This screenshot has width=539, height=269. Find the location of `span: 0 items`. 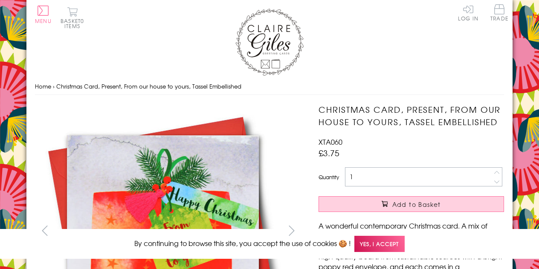

span: 0 items is located at coordinates (74, 23).